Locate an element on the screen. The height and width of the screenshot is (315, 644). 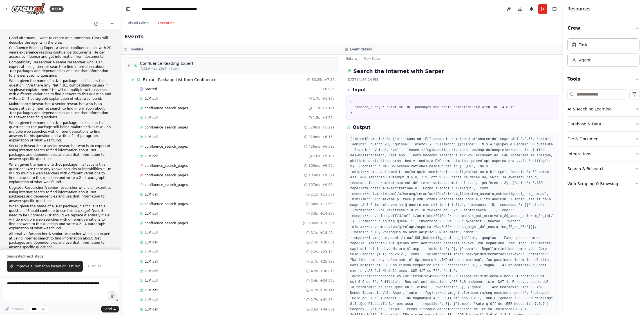
button: Details is located at coordinates (351, 59).